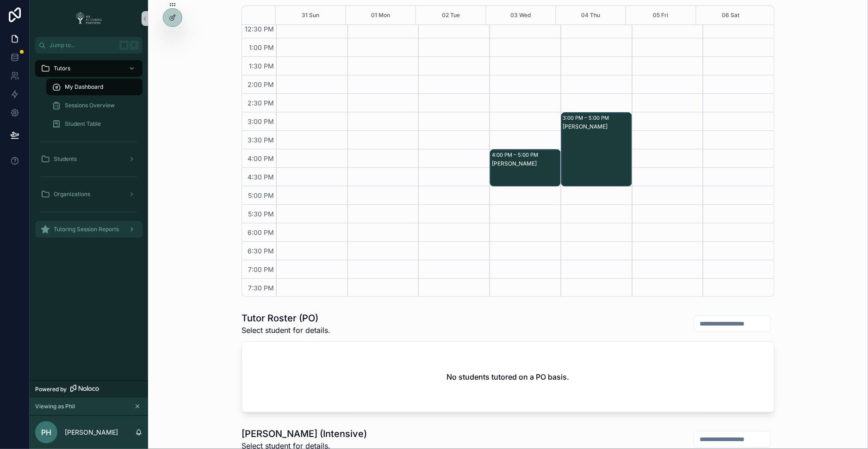 Image resolution: width=868 pixels, height=449 pixels. Describe the element at coordinates (508, 377) in the screenshot. I see `h2: No students tutored on a PO basis.` at that location.